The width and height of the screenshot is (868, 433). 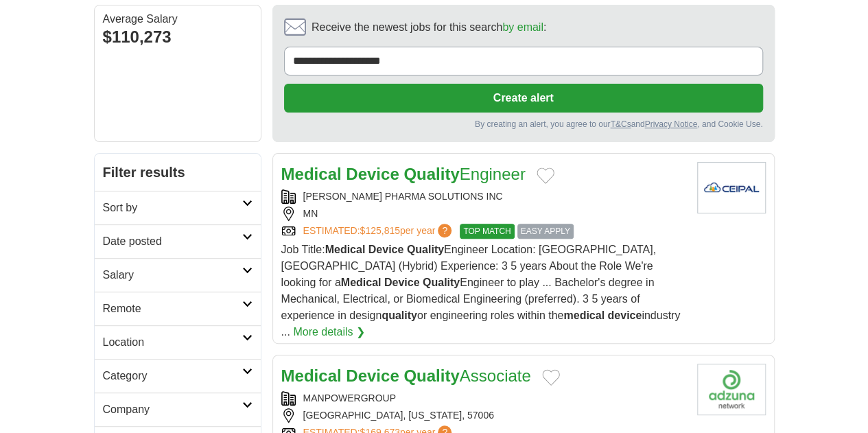 I want to click on a: by email, so click(x=523, y=27).